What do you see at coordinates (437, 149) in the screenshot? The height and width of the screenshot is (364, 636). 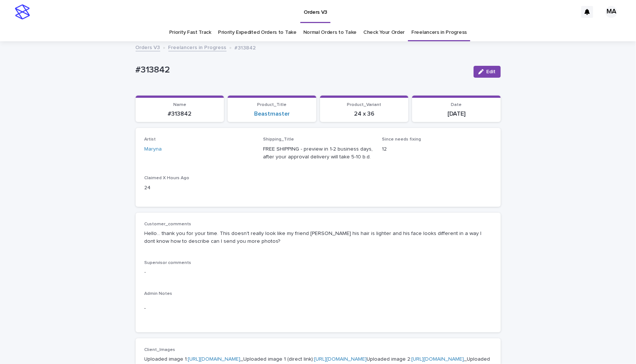 I see `p: 12` at bounding box center [437, 149].